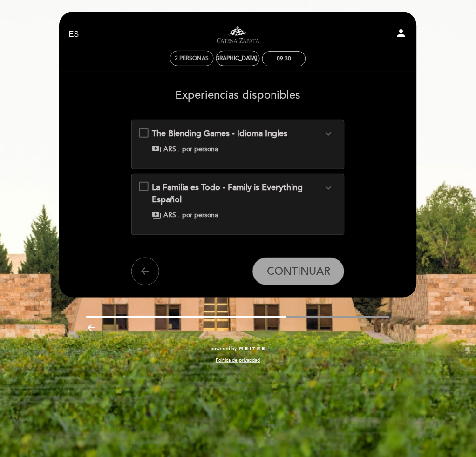  Describe the element at coordinates (238, 200) in the screenshot. I see `md-checkbox: La Familia es Todo - Family is Everything Español expand_more De Italia a Mendoza, del Bonarda al...` at that location.